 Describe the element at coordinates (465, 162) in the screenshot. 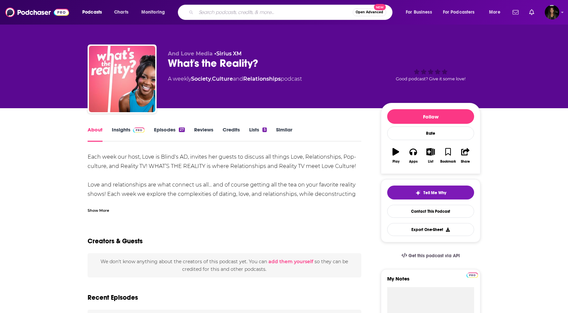

I see `div: Share` at that location.